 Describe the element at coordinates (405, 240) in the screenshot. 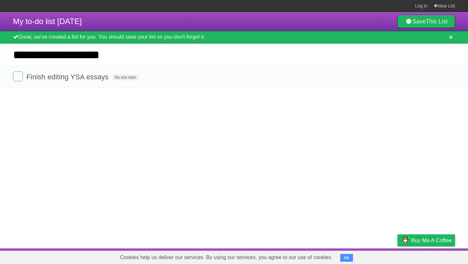

I see `img: Buy me a coffee` at that location.